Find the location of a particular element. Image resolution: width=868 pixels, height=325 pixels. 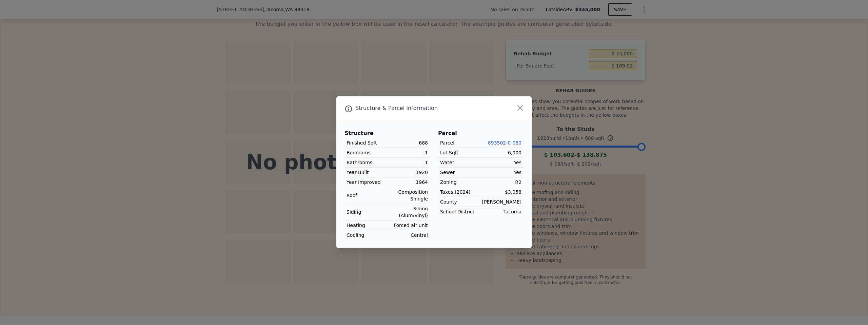

div: Cooling is located at coordinates (367, 235).